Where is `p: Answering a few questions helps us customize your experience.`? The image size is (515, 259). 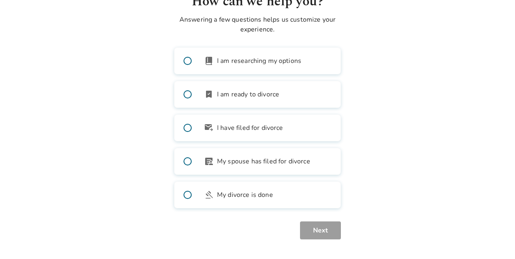 p: Answering a few questions helps us customize your experience. is located at coordinates (258, 25).